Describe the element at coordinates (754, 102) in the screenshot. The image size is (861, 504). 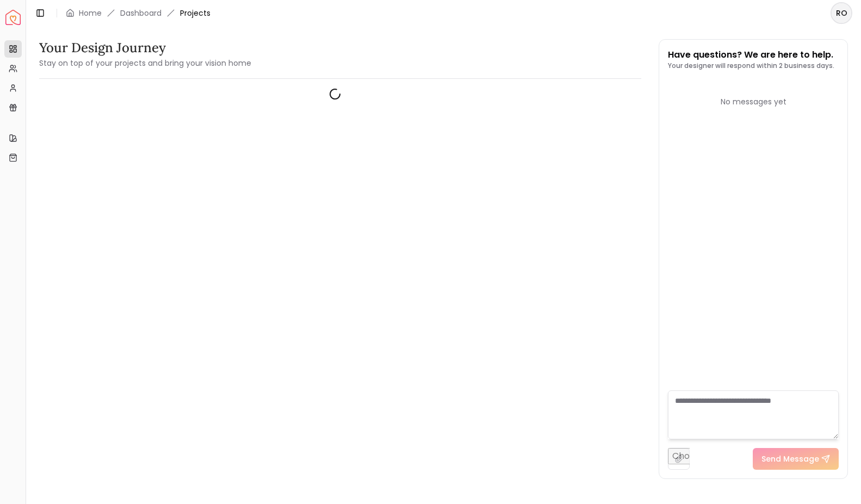
I see `div: No messages yet` at that location.